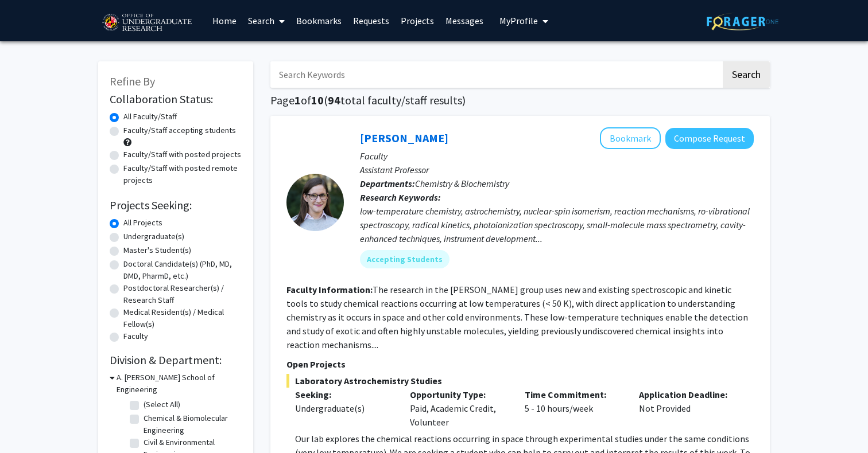 Image resolution: width=868 pixels, height=453 pixels. Describe the element at coordinates (462, 184) in the screenshot. I see `span: Chemistry & Biochemistry` at that location.